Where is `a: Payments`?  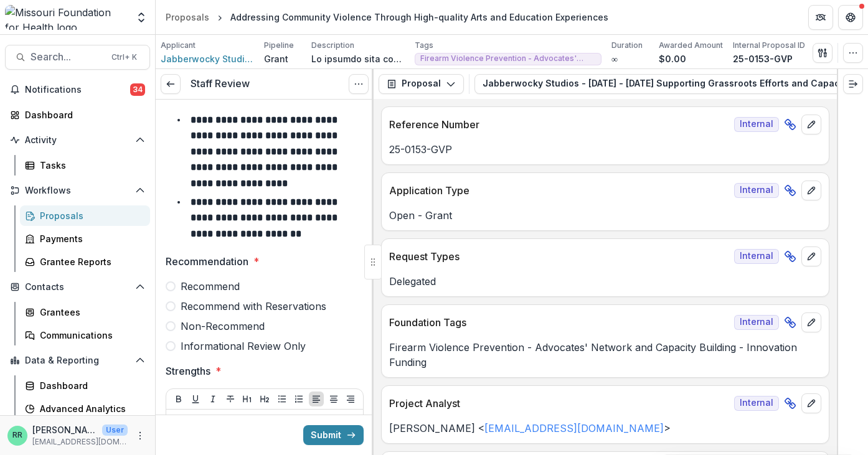
a: Payments is located at coordinates (85, 239).